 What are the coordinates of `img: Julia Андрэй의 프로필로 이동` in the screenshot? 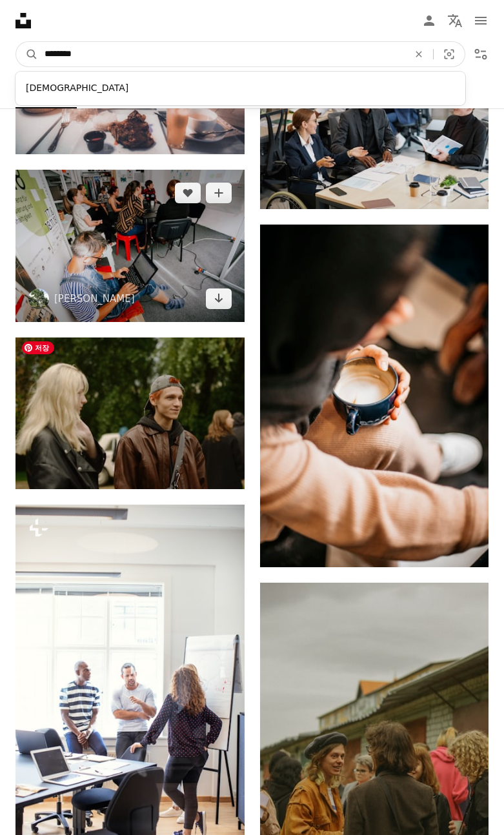 It's located at (39, 299).